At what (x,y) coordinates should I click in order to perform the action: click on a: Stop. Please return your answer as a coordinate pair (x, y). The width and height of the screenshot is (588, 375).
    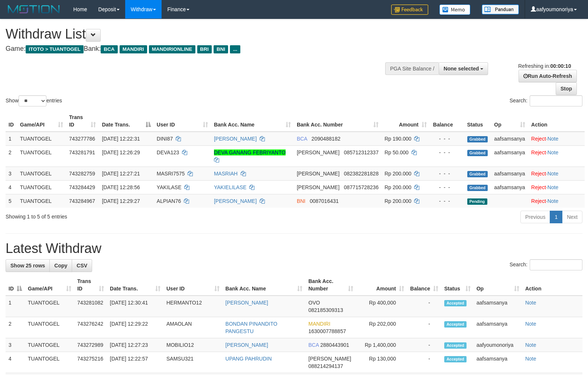
    Looking at the image, I should click on (566, 89).